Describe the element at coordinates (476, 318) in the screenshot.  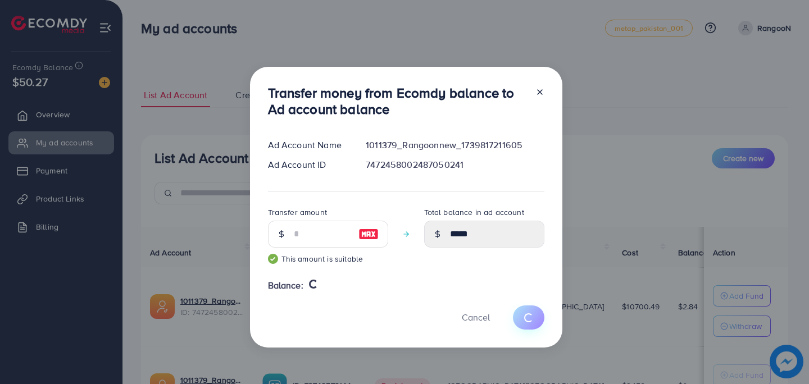
I see `span: Cancel` at that location.